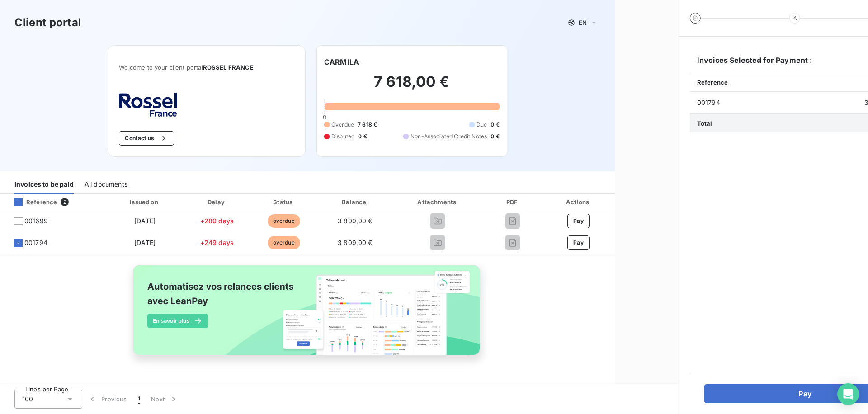 This screenshot has width=868, height=414. Describe the element at coordinates (367, 125) in the screenshot. I see `span: 7 618 €` at that location.